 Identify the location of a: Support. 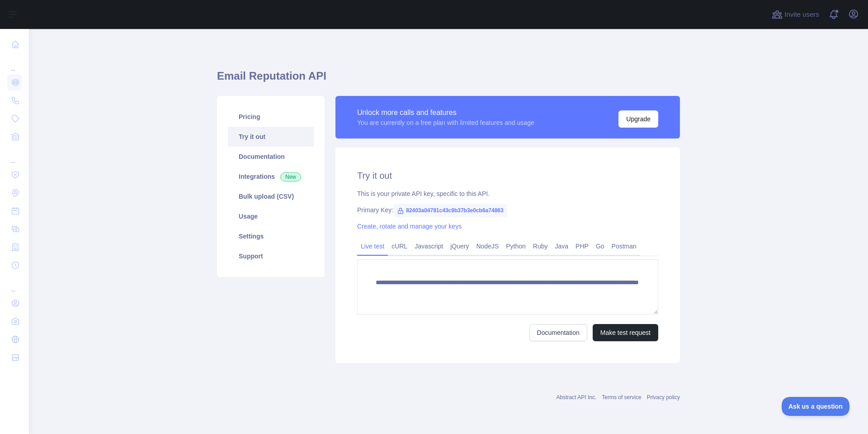
(271, 256).